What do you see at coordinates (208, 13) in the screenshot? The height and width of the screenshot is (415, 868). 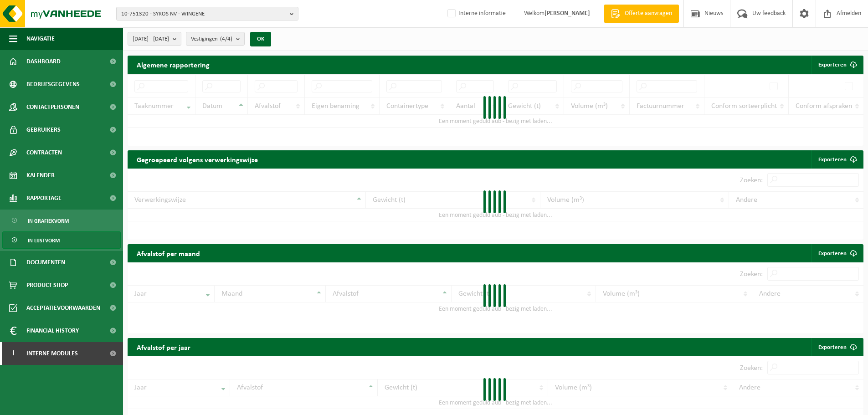 I see `button: 10-751320 - SYROS NV - WINGENE` at bounding box center [208, 13].